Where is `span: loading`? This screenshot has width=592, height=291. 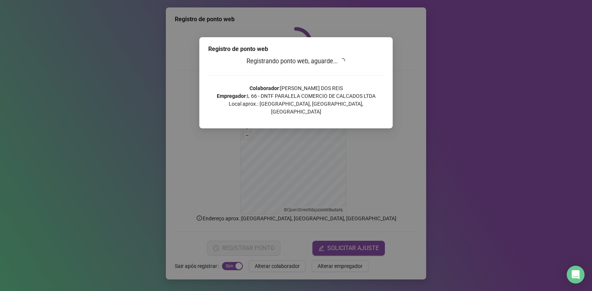
span: loading is located at coordinates (343, 61).